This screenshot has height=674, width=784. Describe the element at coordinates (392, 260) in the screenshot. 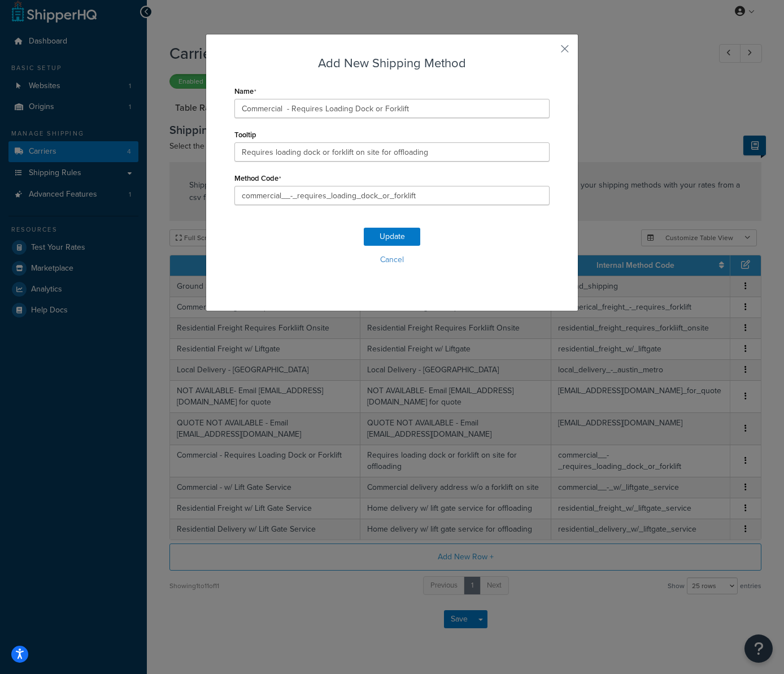

I see `button: Cancel` at that location.